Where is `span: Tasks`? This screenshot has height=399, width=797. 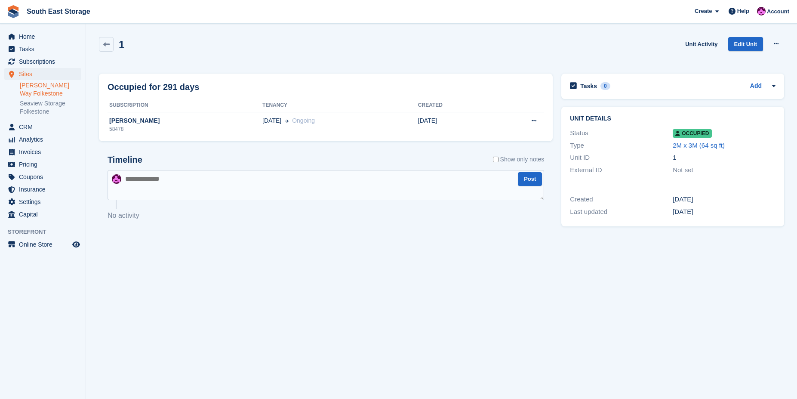 span: Tasks is located at coordinates (45, 49).